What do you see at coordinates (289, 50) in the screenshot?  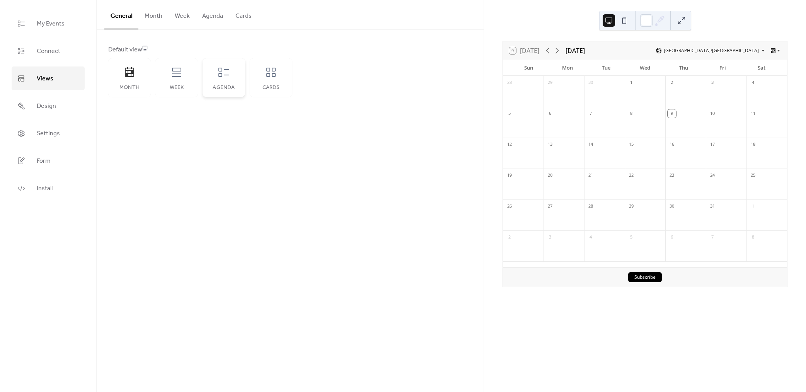 I see `div: Default view` at bounding box center [289, 50].